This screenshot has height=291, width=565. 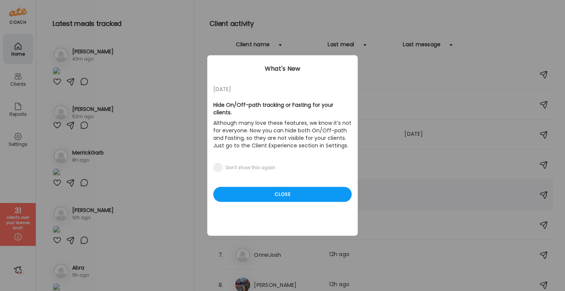 I want to click on p: Although many love these features, we know it’s not for everyone. Now you can hide both On/Off-pa..., so click(x=283, y=134).